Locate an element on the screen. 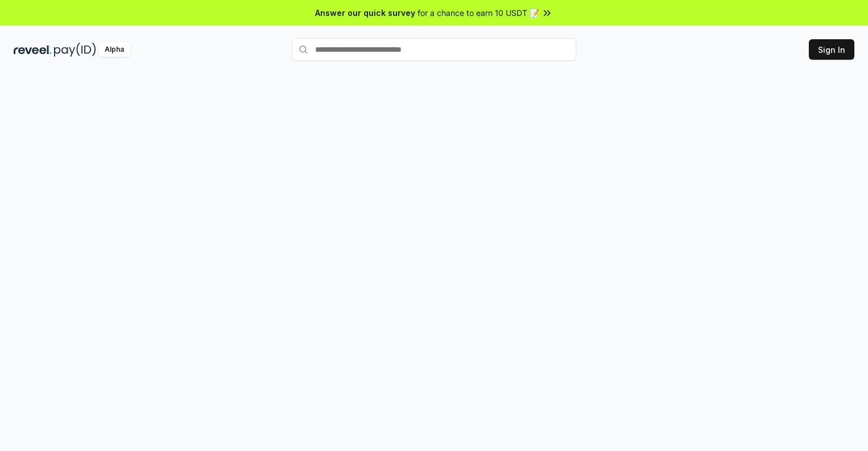 This screenshot has height=451, width=868. span: Answer our quick survey is located at coordinates (365, 13).